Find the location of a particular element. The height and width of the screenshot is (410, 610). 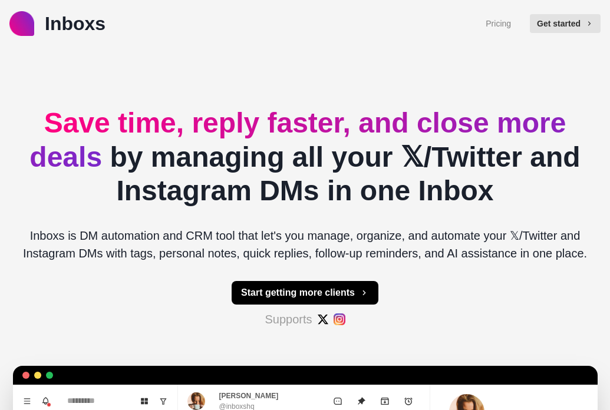

p: Inboxs is DM automation and CRM tool that let's you manage, organize, and automate your 𝕏/Twitter... is located at coordinates (305, 245).